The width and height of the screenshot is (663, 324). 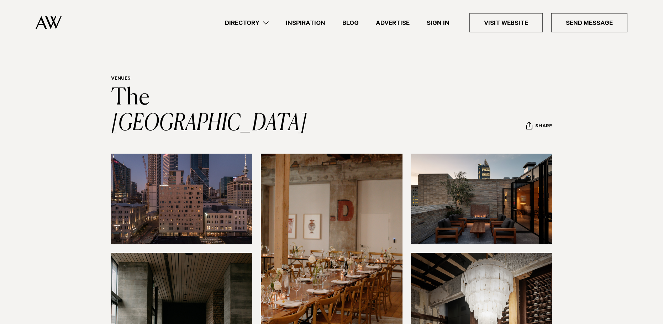 I want to click on img: Auckland Weddings Logo, so click(x=48, y=22).